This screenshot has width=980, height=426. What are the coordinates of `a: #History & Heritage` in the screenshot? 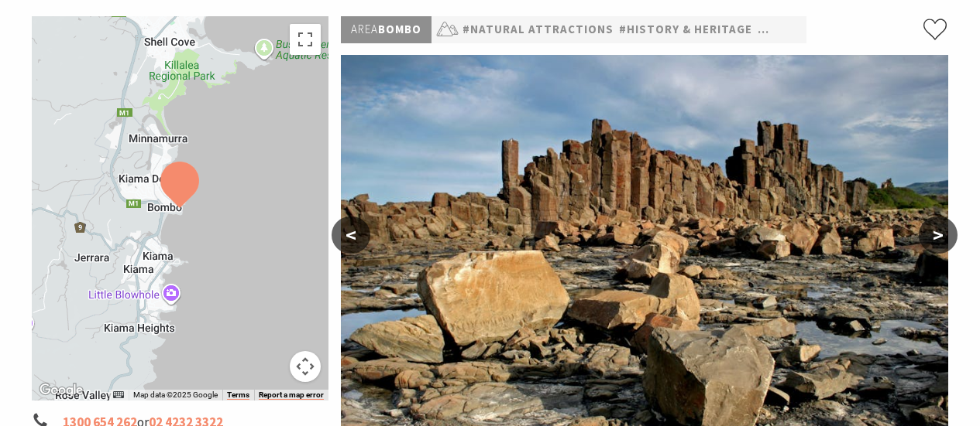 It's located at (685, 29).